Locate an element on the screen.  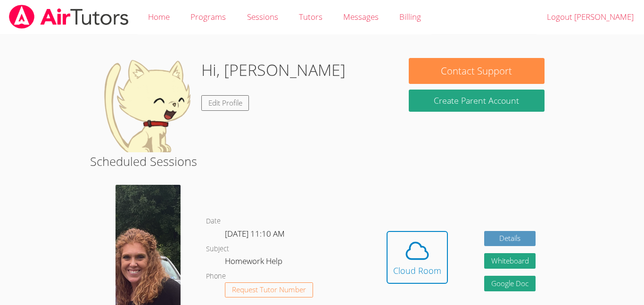
button: Create Parent Account is located at coordinates (477, 100).